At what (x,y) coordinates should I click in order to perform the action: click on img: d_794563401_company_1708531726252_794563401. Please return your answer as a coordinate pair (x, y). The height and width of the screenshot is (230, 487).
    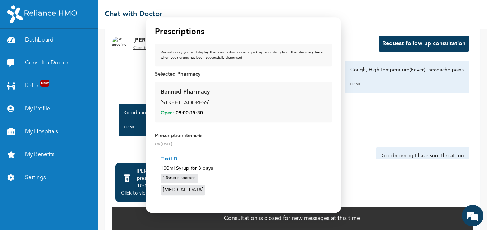
    Looking at the image, I should click on (32, 45).